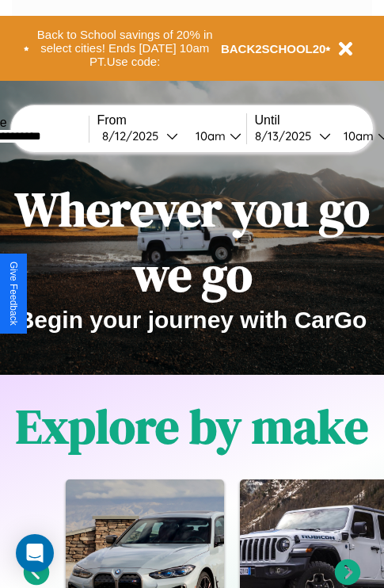  I want to click on h1: Explore by make, so click(192, 427).